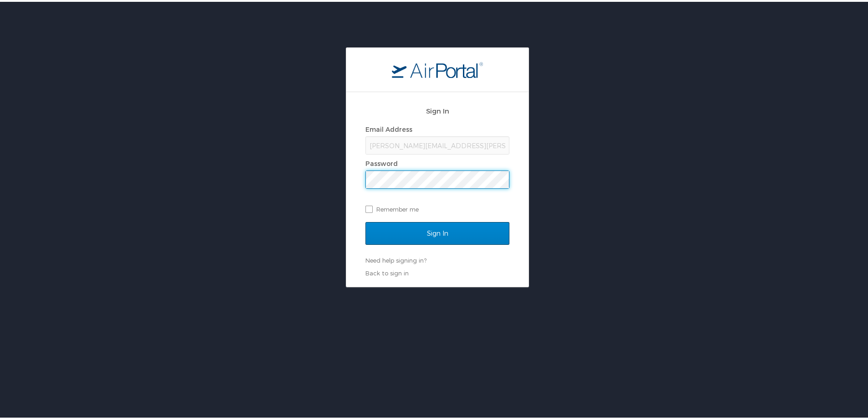  I want to click on label: Remember me, so click(437, 208).